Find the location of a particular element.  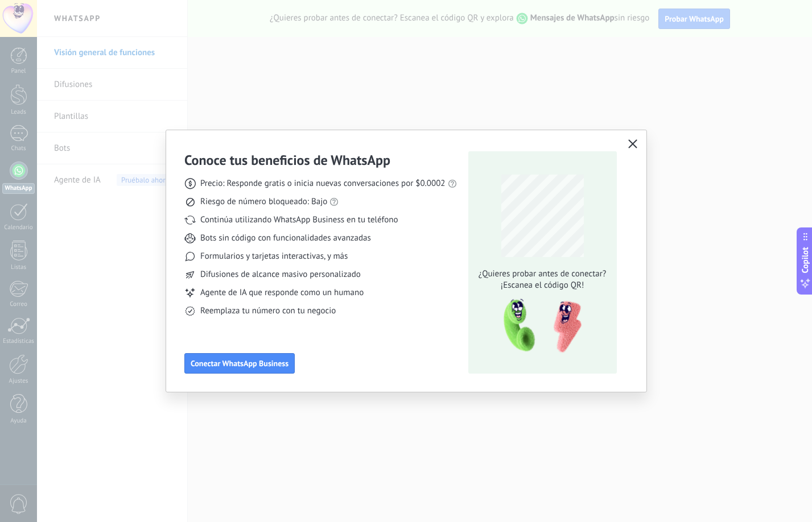

span: Conectar WhatsApp Business is located at coordinates (239, 364).